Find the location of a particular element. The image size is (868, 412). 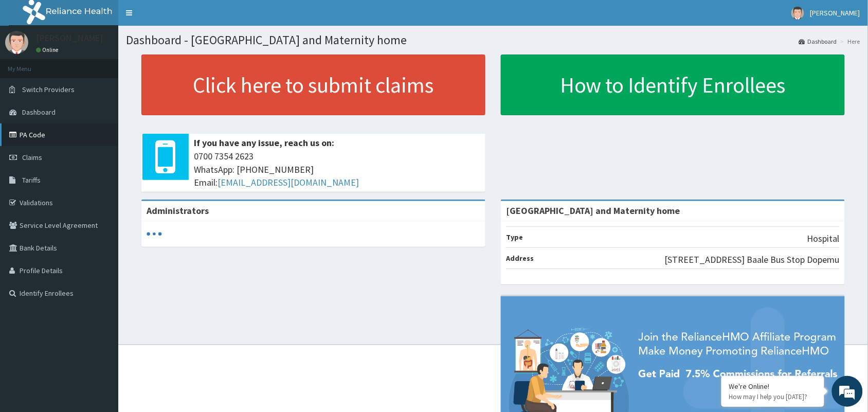

span: Switch Providers is located at coordinates (48, 90).